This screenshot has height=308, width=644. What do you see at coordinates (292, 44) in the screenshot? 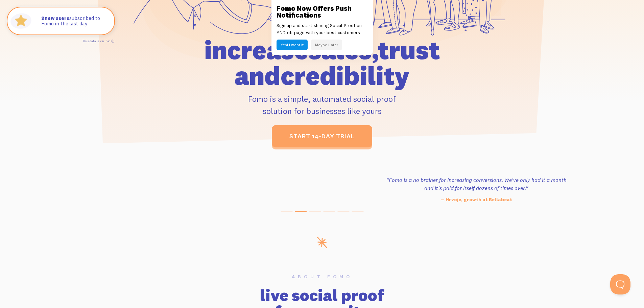
I see `button: Yes! I want it` at bounding box center [292, 44].